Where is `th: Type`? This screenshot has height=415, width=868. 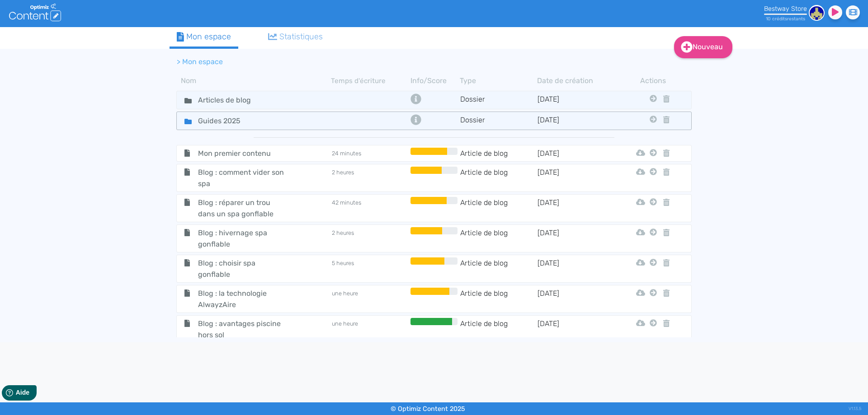 th: Type is located at coordinates (498, 81).